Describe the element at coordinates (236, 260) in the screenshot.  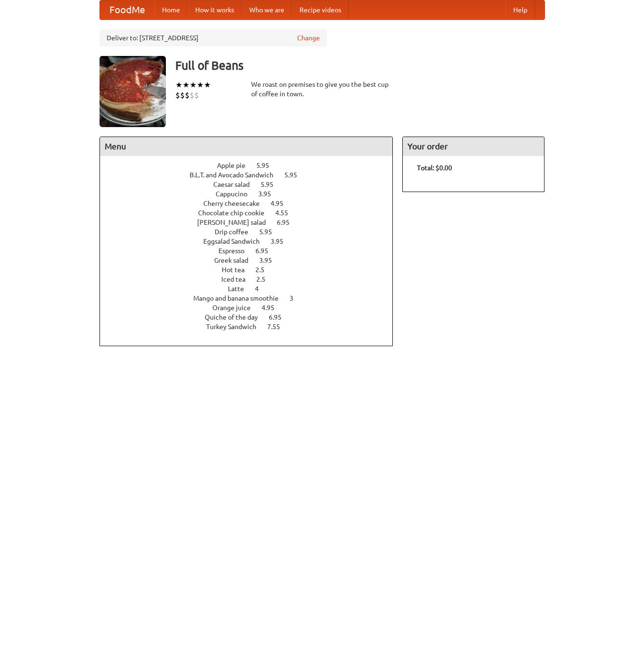
I see `span: Greek salad` at that location.